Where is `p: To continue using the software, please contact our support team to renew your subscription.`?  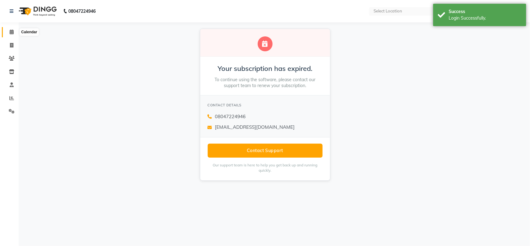 p: To continue using the software, please contact our support team to renew your subscription. is located at coordinates (265, 83).